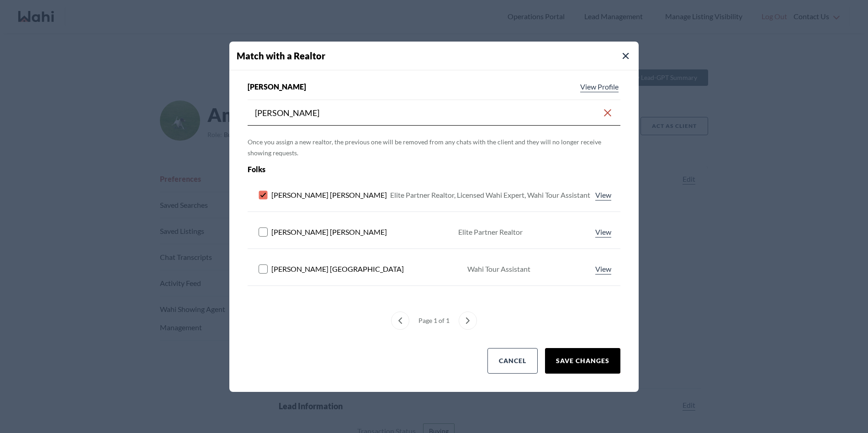 The width and height of the screenshot is (868, 433). What do you see at coordinates (626, 56) in the screenshot?
I see `button: Close Modal` at bounding box center [626, 56].